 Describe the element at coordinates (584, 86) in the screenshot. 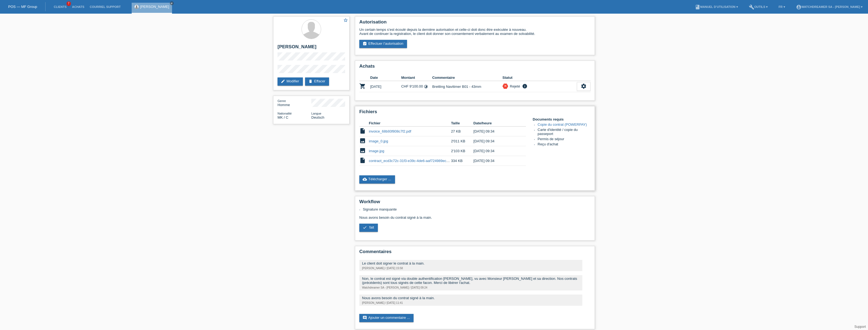

I see `i: settings` at that location.